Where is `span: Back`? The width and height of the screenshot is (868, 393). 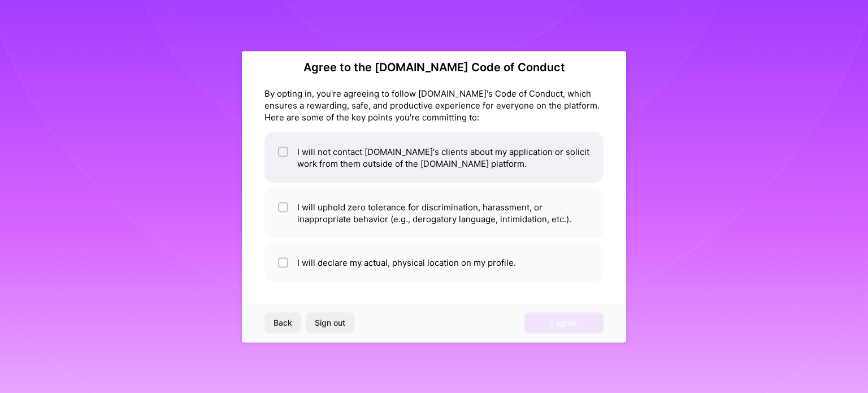
span: Back is located at coordinates (282, 323).